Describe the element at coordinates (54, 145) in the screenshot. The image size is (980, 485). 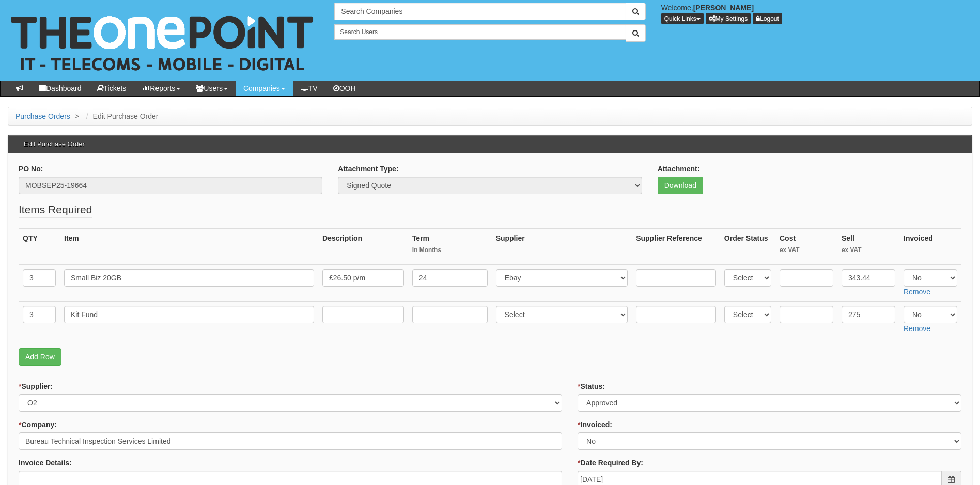
I see `h3: Edit Purchase Order` at that location.